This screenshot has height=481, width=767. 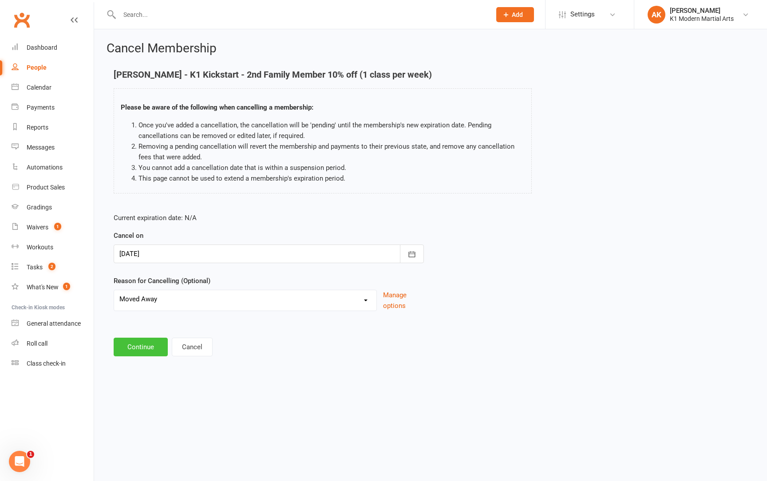 What do you see at coordinates (37, 227) in the screenshot?
I see `div: Waivers` at bounding box center [37, 227].